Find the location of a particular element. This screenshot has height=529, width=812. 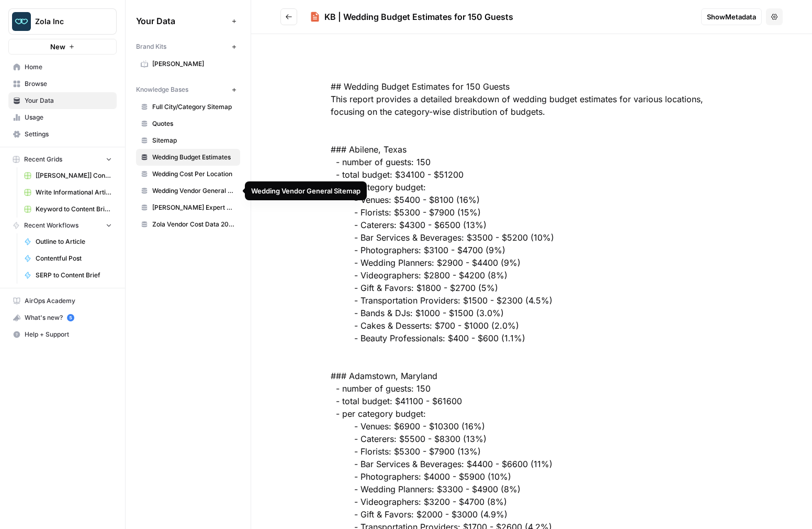

a: Your Data is located at coordinates (62, 100).